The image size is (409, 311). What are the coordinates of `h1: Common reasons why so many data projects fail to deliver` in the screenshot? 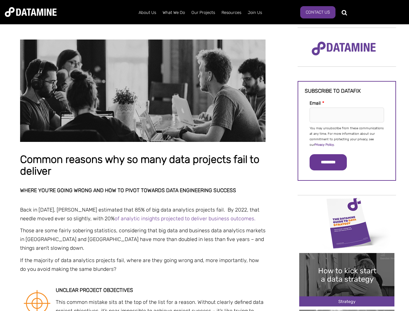 It's located at (143, 165).